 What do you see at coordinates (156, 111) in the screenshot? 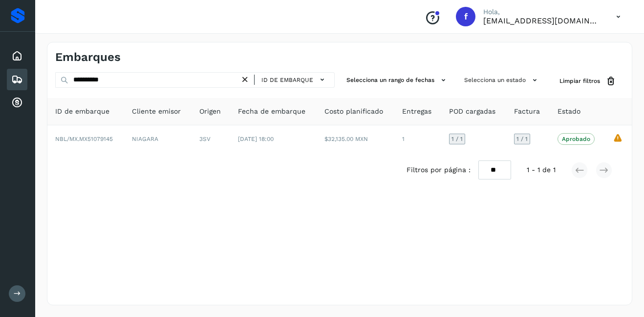
I see `span: Cliente emisor` at bounding box center [156, 111].